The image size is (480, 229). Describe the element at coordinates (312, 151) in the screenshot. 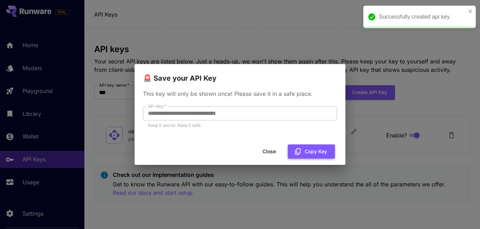

I see `button: Copy Key` at that location.